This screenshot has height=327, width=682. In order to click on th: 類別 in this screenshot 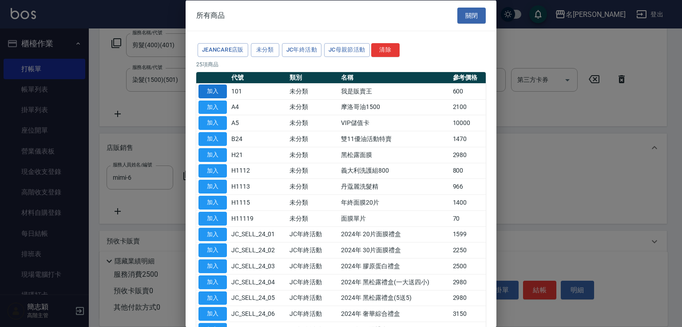, I will do `click(313, 77)`.